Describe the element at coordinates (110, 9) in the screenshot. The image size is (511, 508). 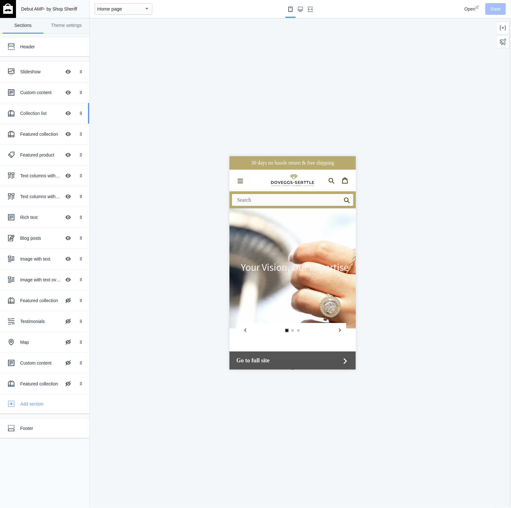
I see `mat-select-trigger: Home page` at that location.